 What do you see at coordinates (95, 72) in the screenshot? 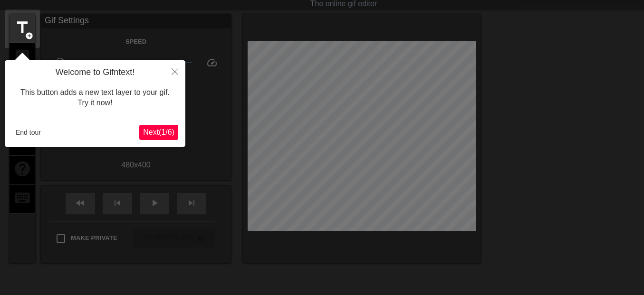
I see `h4: Welcome to Gifntext!` at bounding box center [95, 72].